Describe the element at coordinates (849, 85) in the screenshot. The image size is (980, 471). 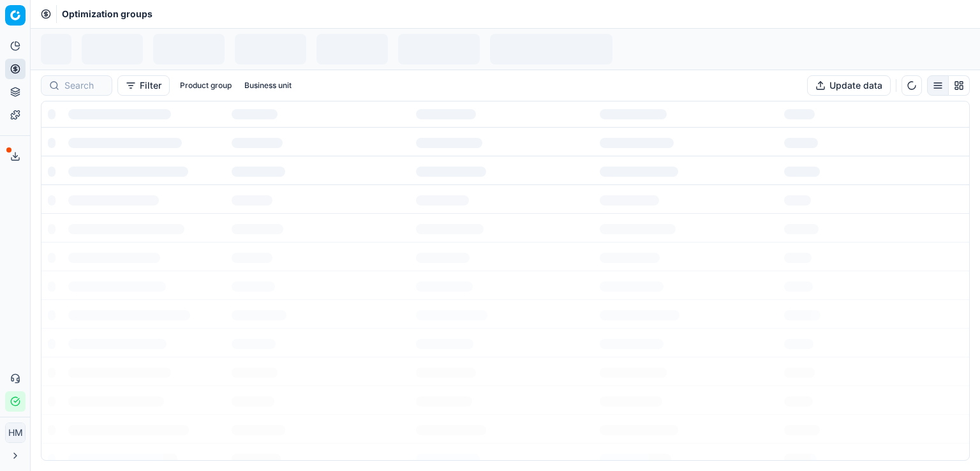
I see `button: Update data` at that location.